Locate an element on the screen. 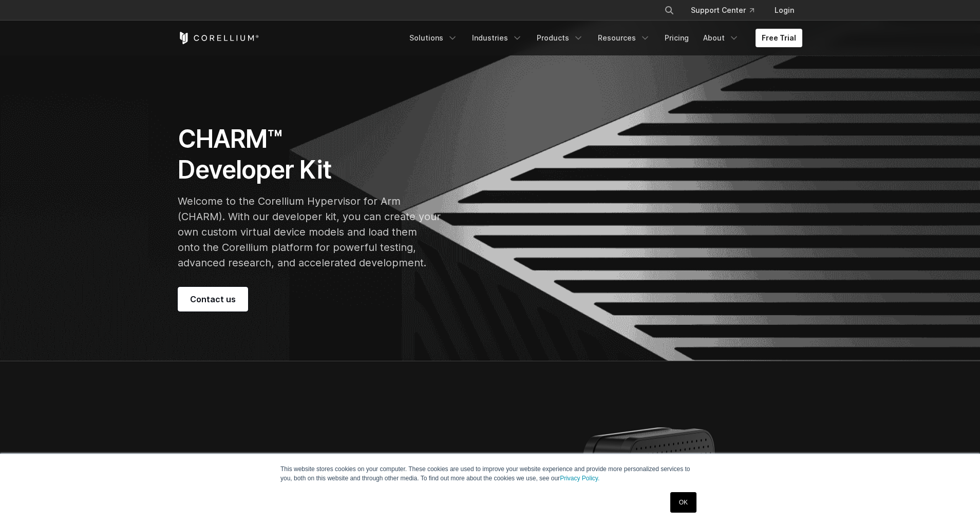 This screenshot has height=526, width=980. a: Contact us is located at coordinates (213, 299).